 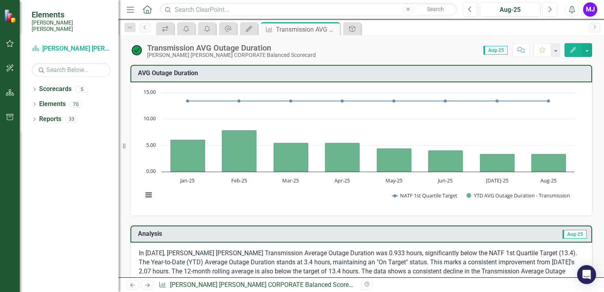 I want to click on g: YTD AVG Outage Duration - Transmission, series 2 of 2. Bar series with 8 bars., so click(x=368, y=151).